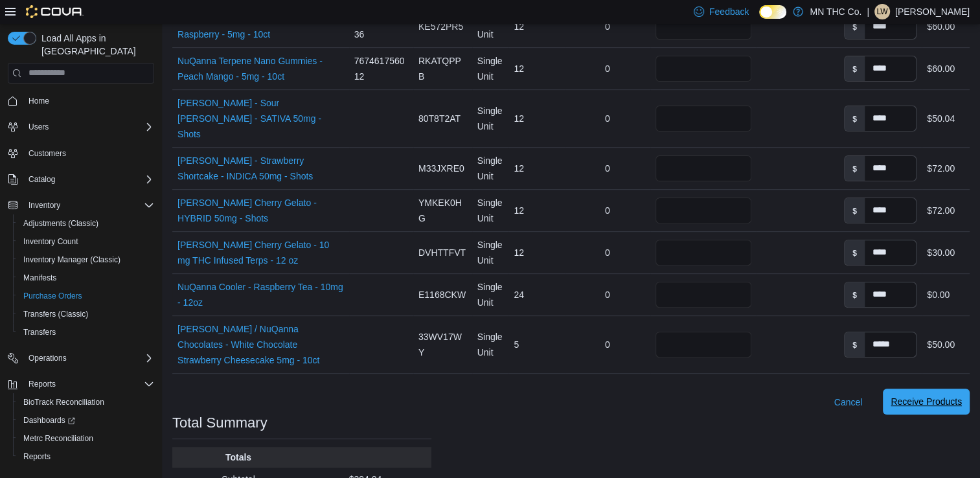 This screenshot has width=980, height=478. Describe the element at coordinates (442, 295) in the screenshot. I see `span: E1168CKW` at that location.